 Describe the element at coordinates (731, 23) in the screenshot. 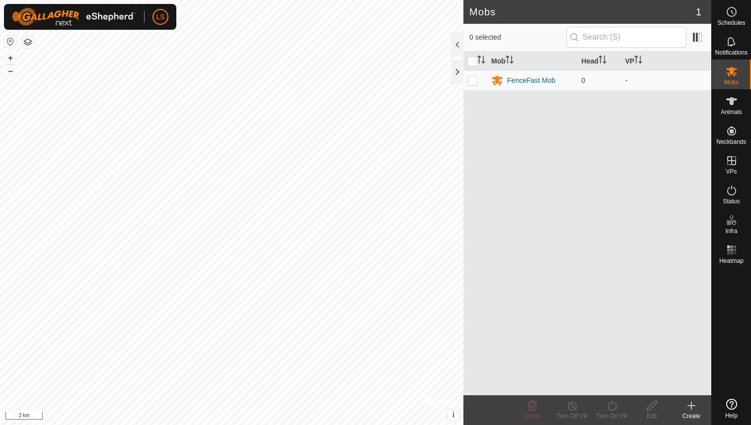

I see `span: Schedules` at that location.